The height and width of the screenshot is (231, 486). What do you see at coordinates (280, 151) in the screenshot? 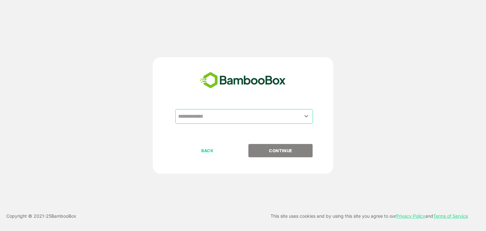
I see `button: CONTINUE` at bounding box center [280, 151].